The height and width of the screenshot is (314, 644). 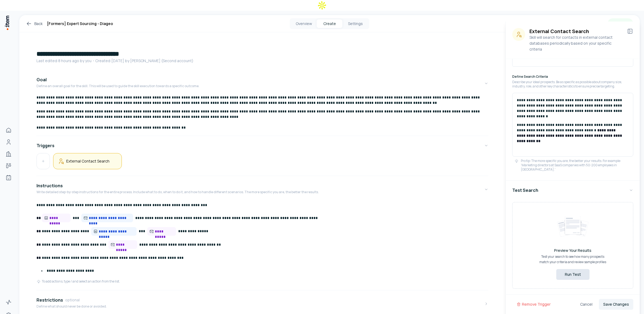 I want to click on button: GoalDefine an overall goal for the skill. This will be used to guide the skill execution towards ..., so click(x=263, y=83).